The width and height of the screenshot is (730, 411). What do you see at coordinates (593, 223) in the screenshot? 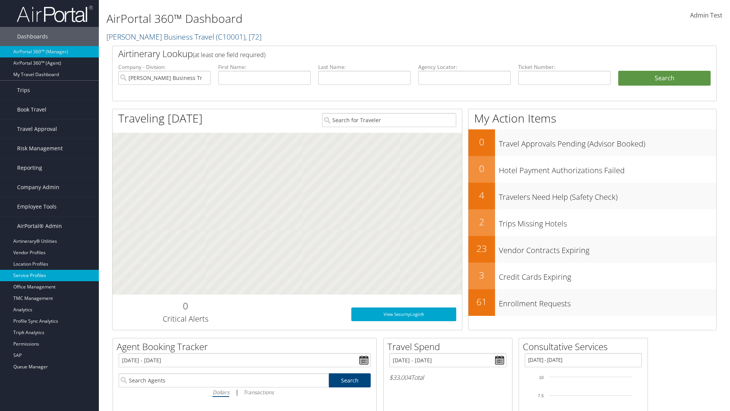
I see `a: 2Trips Missing Hotels` at bounding box center [593, 223].